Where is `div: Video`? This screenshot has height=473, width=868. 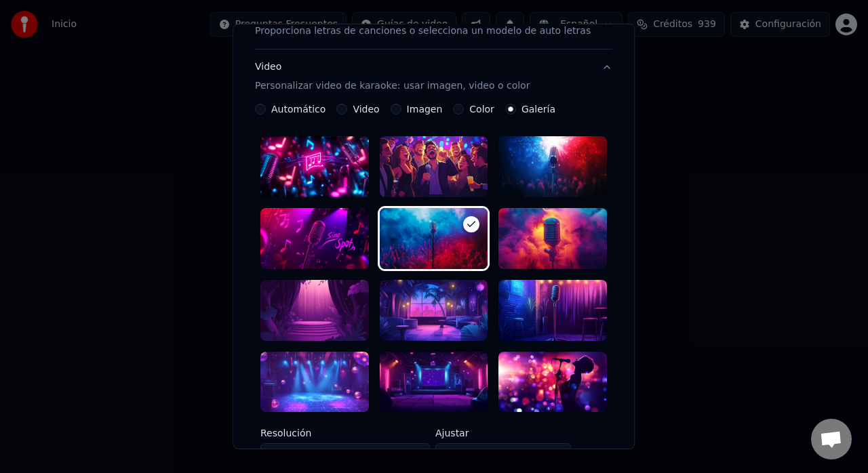 div: Video is located at coordinates (392, 77).